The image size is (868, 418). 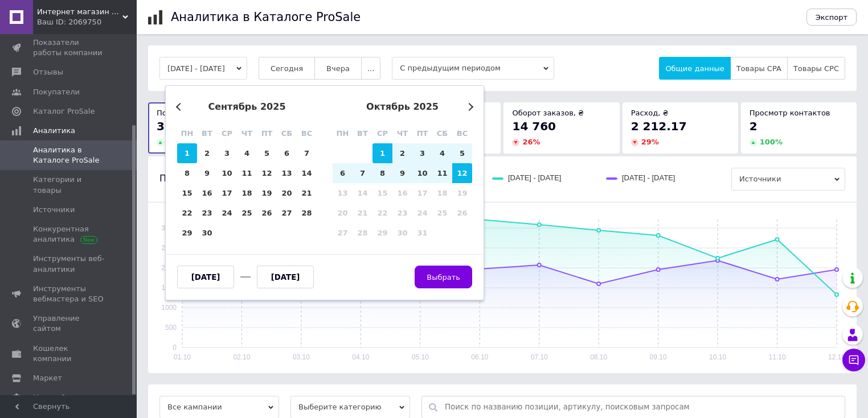 I want to click on span: Настройки, so click(x=54, y=397).